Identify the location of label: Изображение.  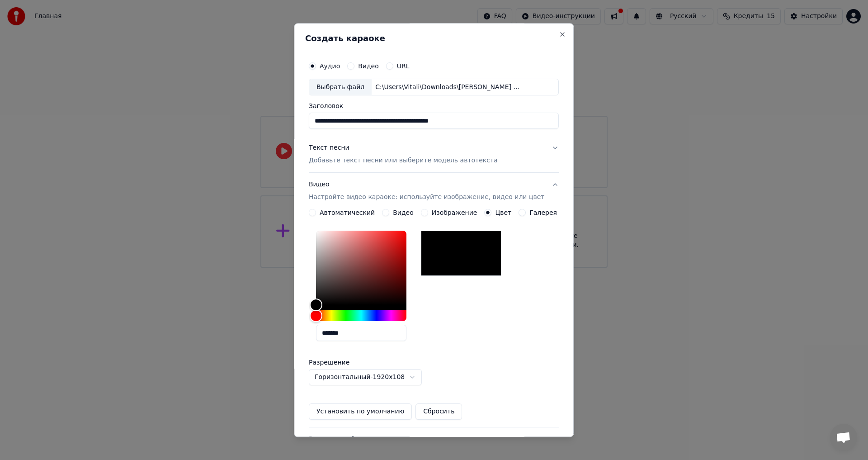
(454, 213).